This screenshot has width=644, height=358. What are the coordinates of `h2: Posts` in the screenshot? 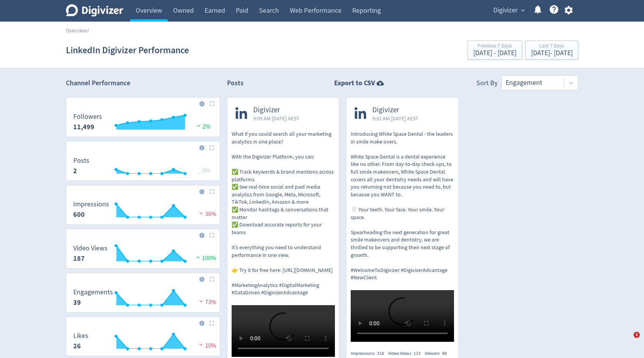 It's located at (235, 84).